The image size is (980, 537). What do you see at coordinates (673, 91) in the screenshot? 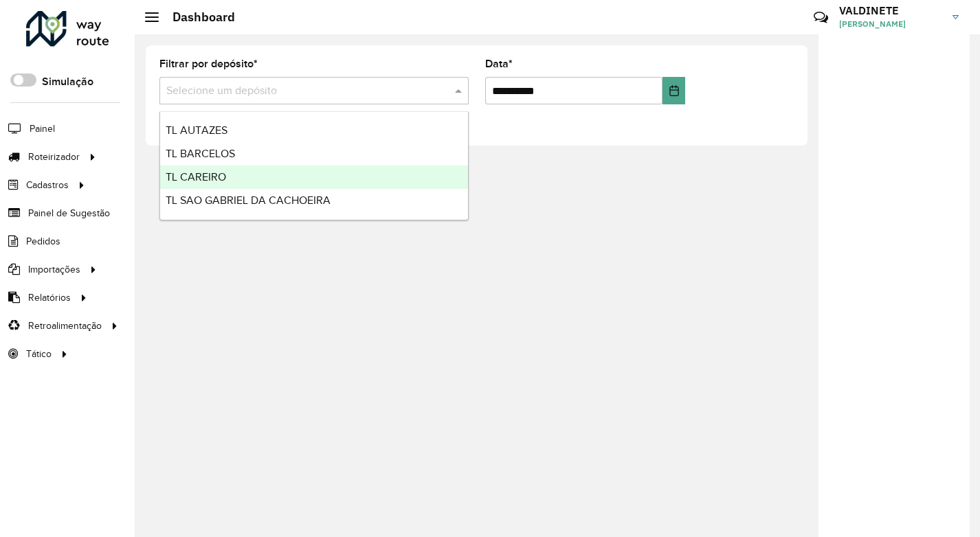
I see `button: Choose Date` at bounding box center [673, 91].